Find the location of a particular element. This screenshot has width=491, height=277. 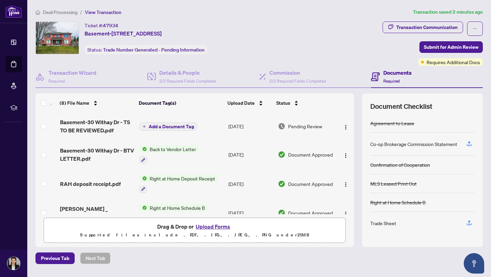

div: Status: is located at coordinates (146, 49).